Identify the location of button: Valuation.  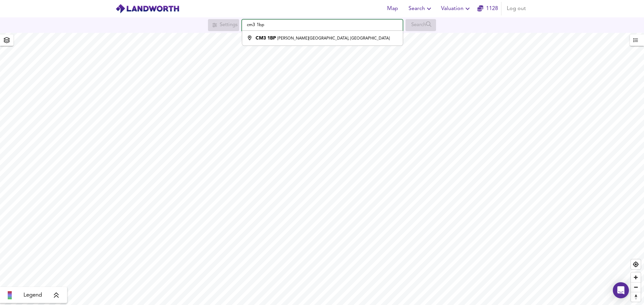
(456, 9).